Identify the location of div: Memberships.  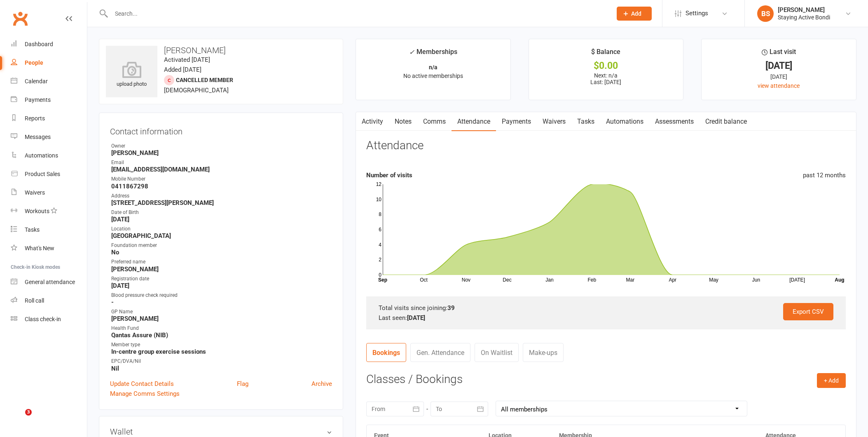
(433, 54).